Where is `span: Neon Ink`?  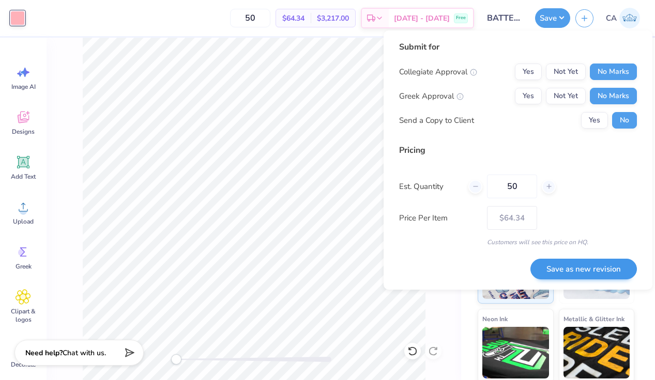
span: Neon Ink is located at coordinates (495, 319).